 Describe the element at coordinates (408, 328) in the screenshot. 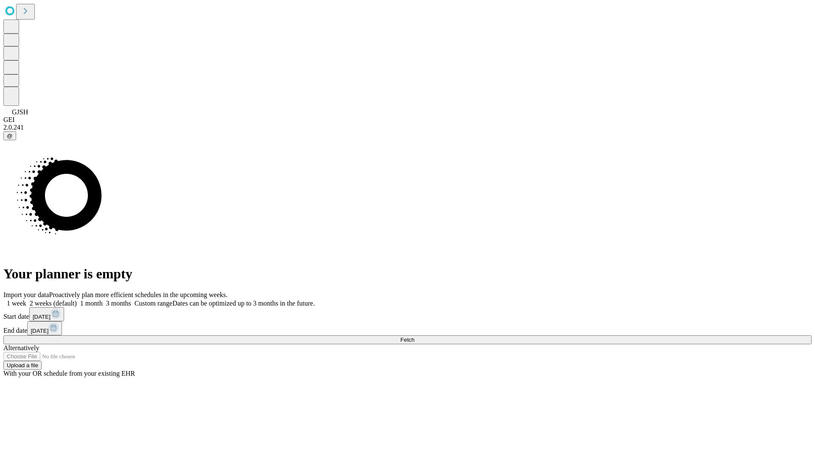

I see `div: End date` at that location.